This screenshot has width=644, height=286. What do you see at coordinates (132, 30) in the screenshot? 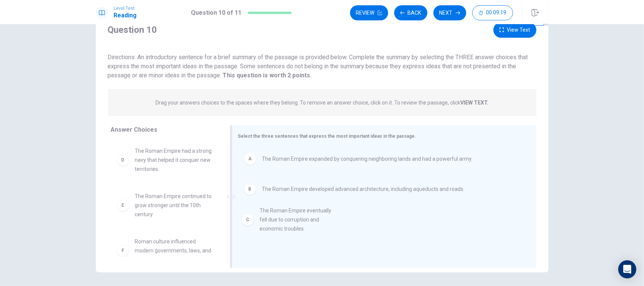
I see `h4: Question 10` at bounding box center [132, 30].